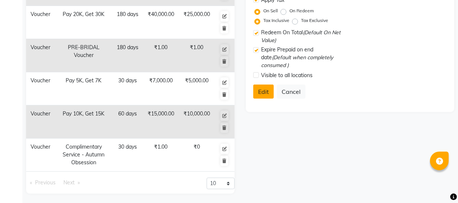 Image resolution: width=458 pixels, height=203 pixels. I want to click on td: Pay 5K, Get 7K, so click(84, 89).